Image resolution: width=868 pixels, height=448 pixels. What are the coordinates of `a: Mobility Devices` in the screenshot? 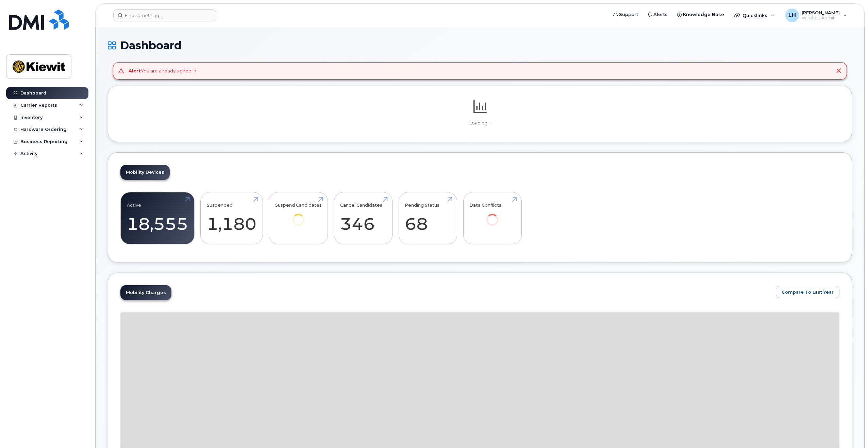 It's located at (145, 172).